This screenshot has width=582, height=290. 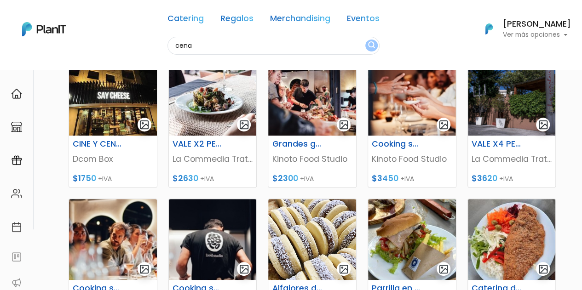 I want to click on h6: CINE Y CENA PARA 2, so click(x=98, y=144).